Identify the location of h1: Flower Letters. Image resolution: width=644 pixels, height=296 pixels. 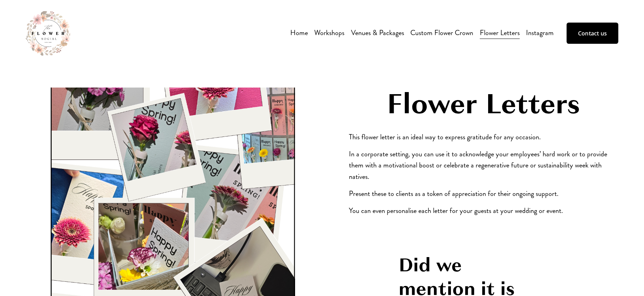
(483, 104).